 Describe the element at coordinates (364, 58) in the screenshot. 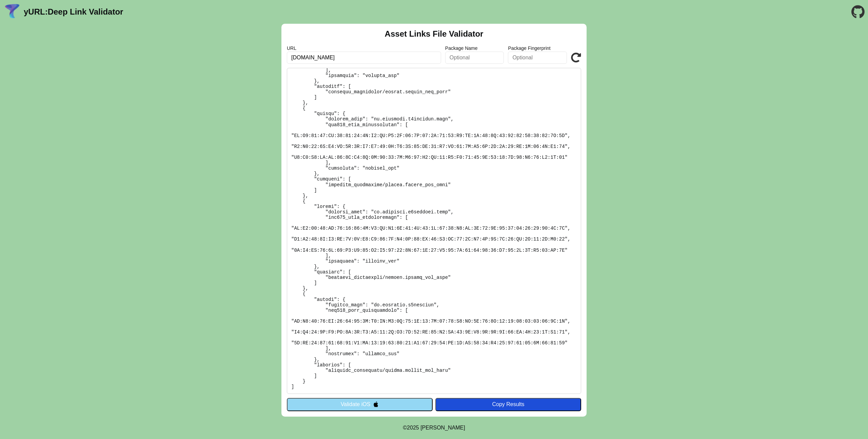

I see `input: Required` at that location.